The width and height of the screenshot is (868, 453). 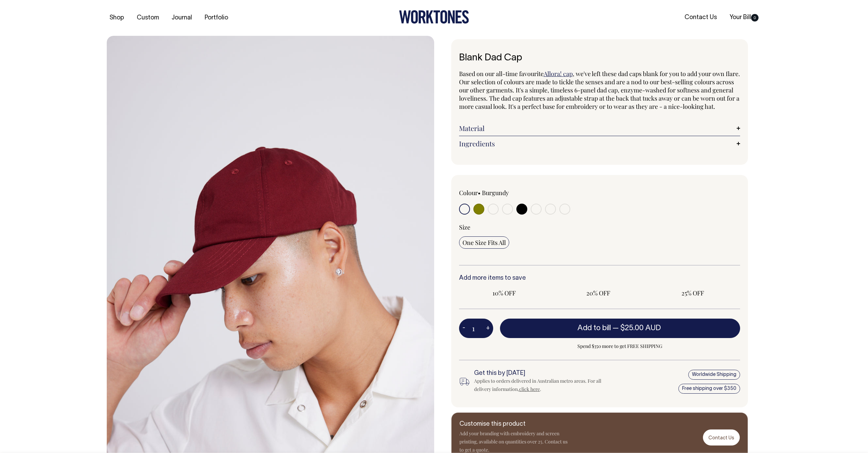 What do you see at coordinates (117, 17) in the screenshot?
I see `a: Shop` at bounding box center [117, 17].